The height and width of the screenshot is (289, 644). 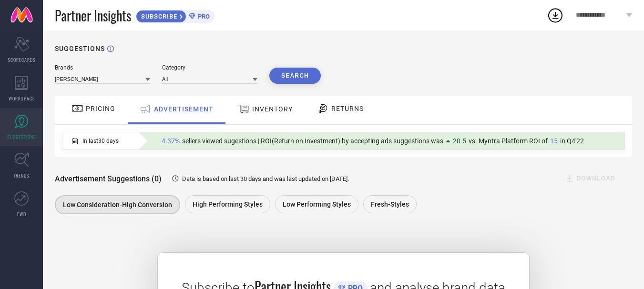 I want to click on span: RETURNS, so click(x=348, y=109).